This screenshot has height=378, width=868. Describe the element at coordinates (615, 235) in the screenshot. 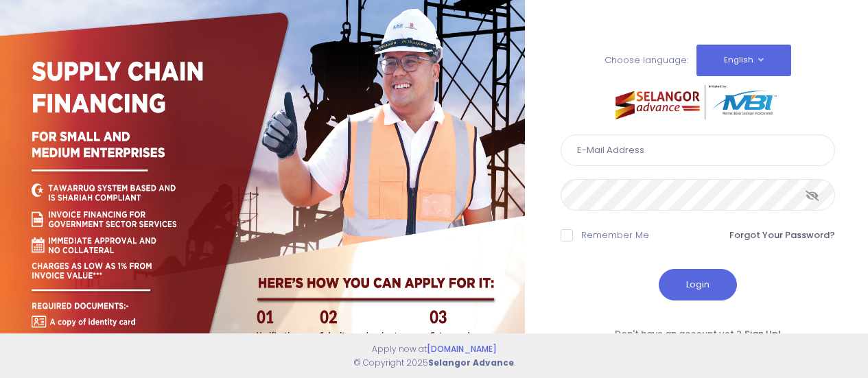

I see `label: Remember Me` at that location.